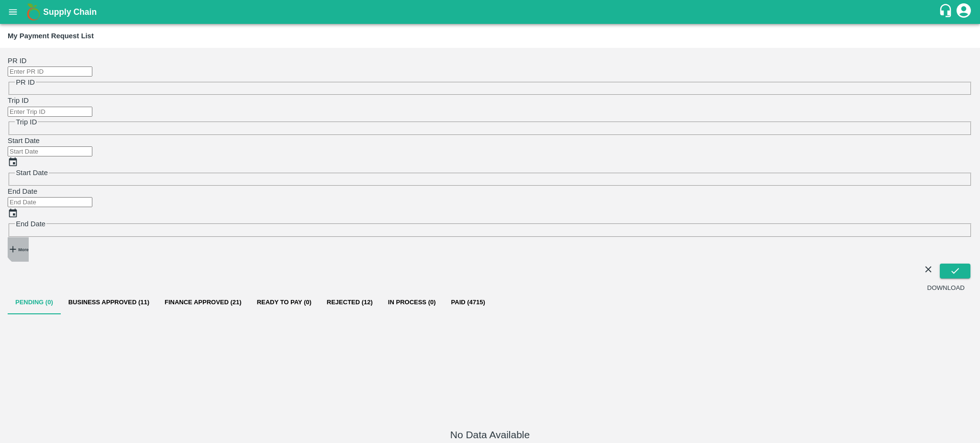 This screenshot has width=980, height=443. Describe the element at coordinates (964, 12) in the screenshot. I see `div: account of current user` at that location.